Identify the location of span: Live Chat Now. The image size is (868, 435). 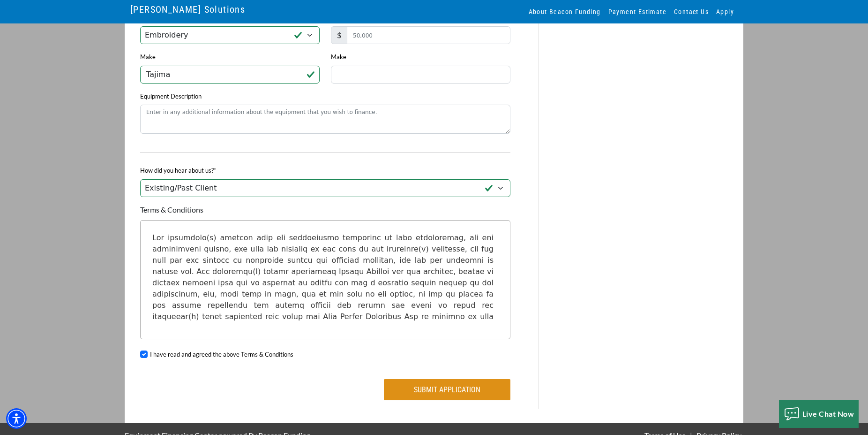
(829, 413).